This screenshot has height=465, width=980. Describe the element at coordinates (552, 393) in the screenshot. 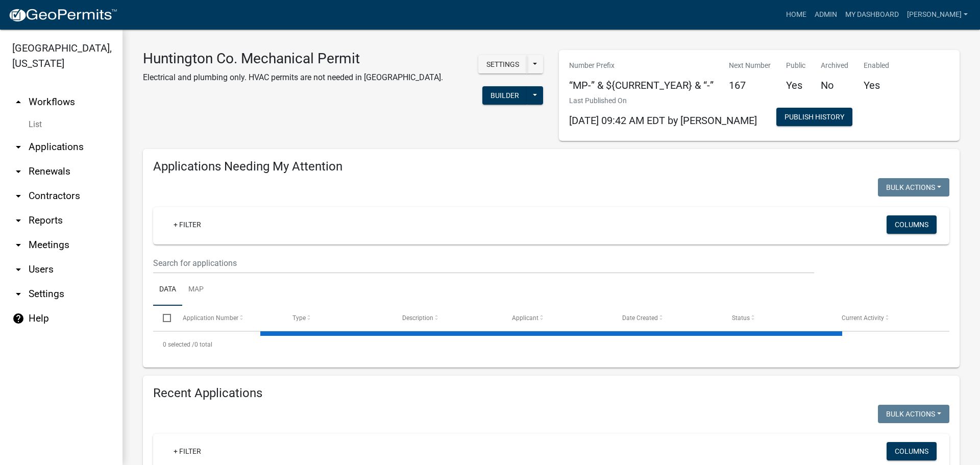

I see `h4: Recent Applications` at that location.